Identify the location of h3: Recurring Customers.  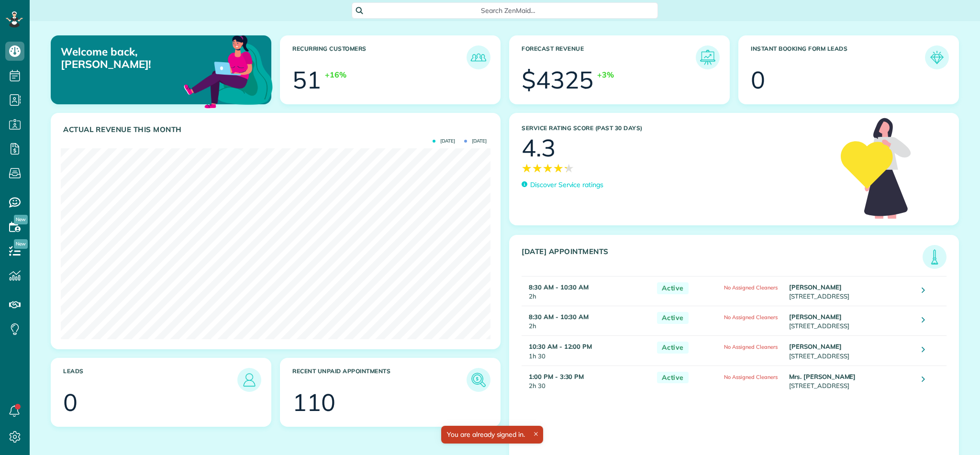
(379, 57).